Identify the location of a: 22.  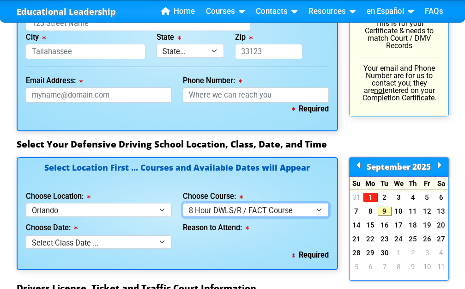
(371, 239).